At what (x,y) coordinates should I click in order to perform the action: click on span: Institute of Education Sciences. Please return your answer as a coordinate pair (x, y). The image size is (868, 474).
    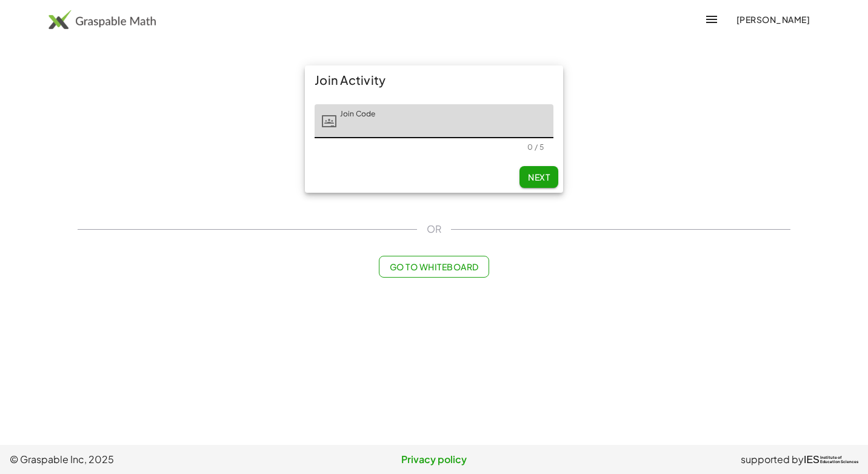
    Looking at the image, I should click on (839, 460).